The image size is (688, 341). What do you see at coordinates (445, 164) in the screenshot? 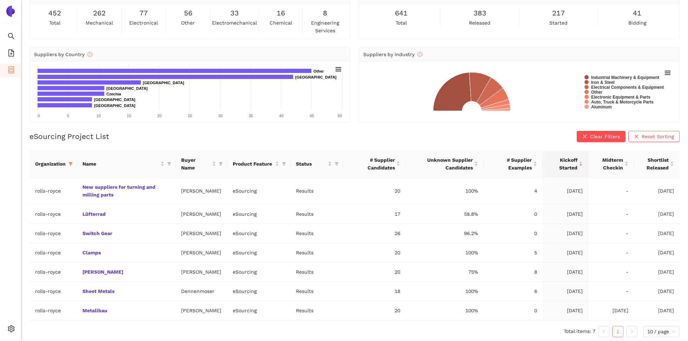
I see `th: this column's title is Unknown Supplier Candidates,this column is sortable` at bounding box center [445, 164].